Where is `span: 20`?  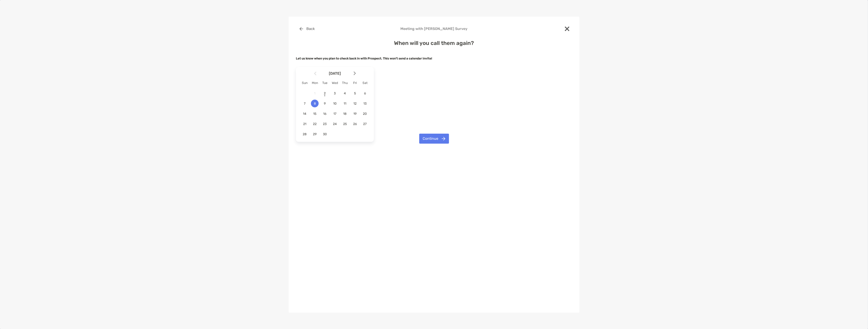 span: 20 is located at coordinates (365, 114).